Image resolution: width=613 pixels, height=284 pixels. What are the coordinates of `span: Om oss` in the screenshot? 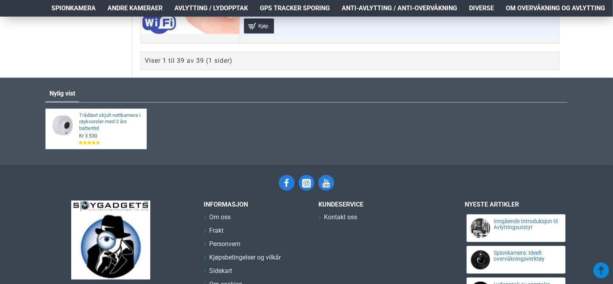 It's located at (220, 218).